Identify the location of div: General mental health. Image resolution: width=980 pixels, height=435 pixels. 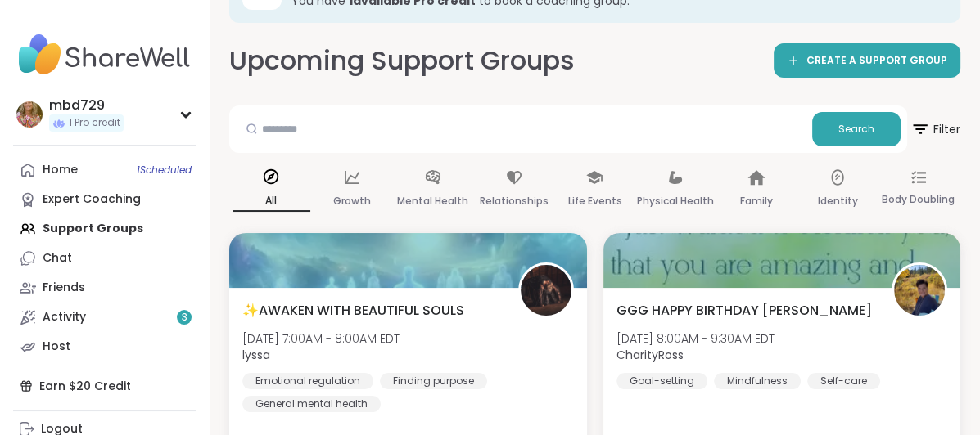
(311, 404).